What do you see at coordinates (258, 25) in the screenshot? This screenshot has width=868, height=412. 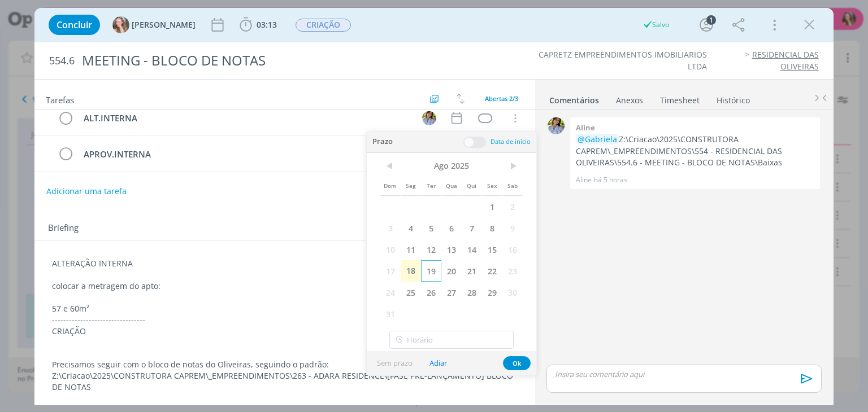 I see `button: 03:13` at bounding box center [258, 25].